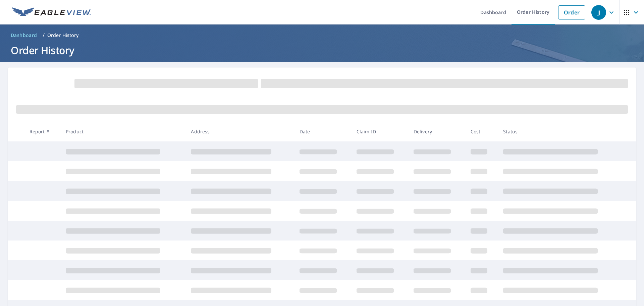 The height and width of the screenshot is (306, 644). I want to click on span: Dashboard, so click(24, 35).